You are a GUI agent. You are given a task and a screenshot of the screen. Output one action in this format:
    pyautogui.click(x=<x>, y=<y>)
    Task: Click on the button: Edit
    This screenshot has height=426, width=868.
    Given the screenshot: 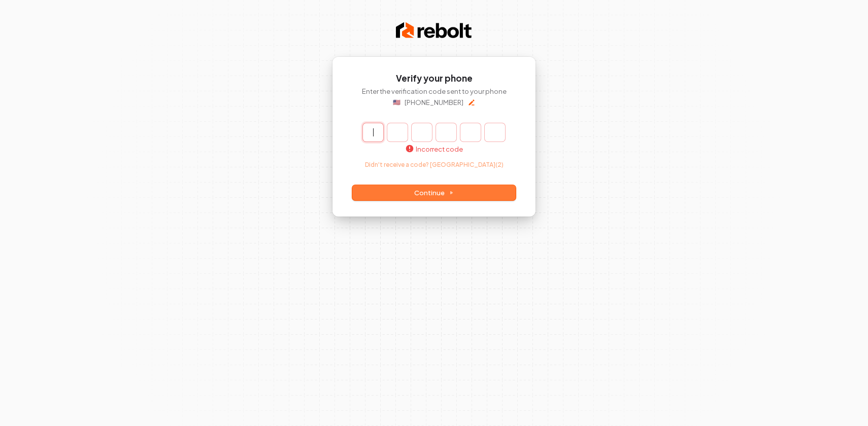 What is the action you would take?
    pyautogui.click(x=471, y=102)
    